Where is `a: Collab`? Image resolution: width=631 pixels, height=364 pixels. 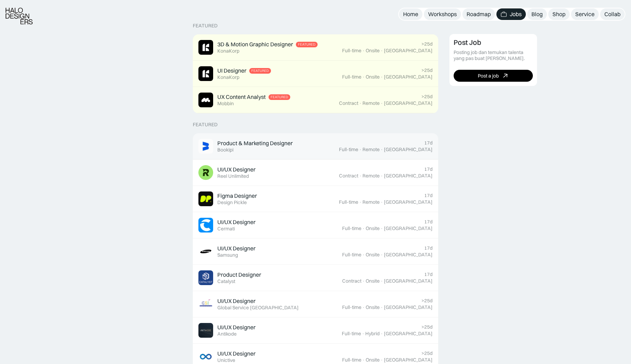
a: Collab is located at coordinates (613, 14).